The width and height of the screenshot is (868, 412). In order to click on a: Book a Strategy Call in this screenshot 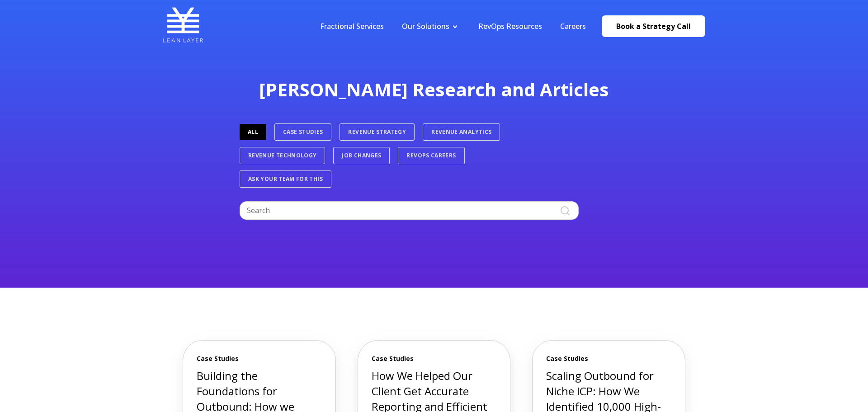, I will do `click(653, 26)`.